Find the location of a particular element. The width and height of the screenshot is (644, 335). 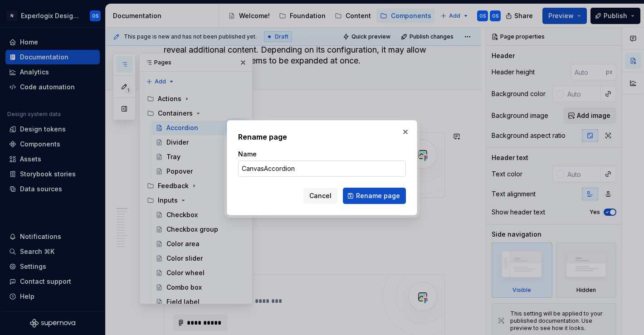

button: Cancel is located at coordinates (320, 196).